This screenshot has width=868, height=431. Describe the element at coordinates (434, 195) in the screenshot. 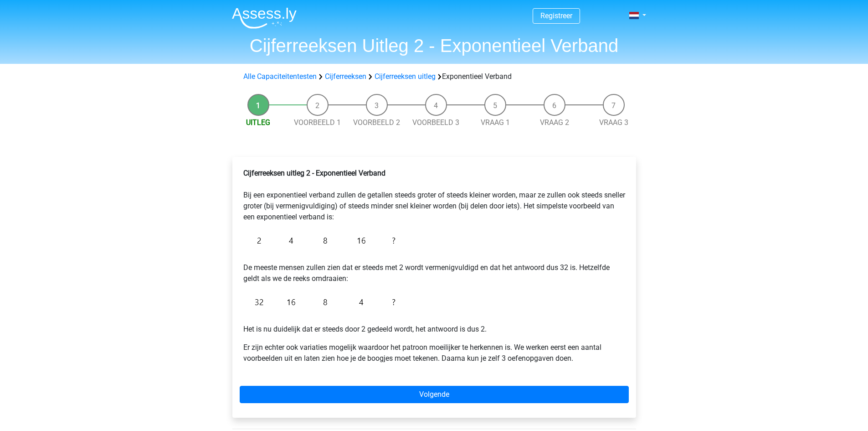

I see `p: Bij een exponentieel verband zullen de getallen steeds groter of steeds kleiner worden, maar ze z...` at that location.